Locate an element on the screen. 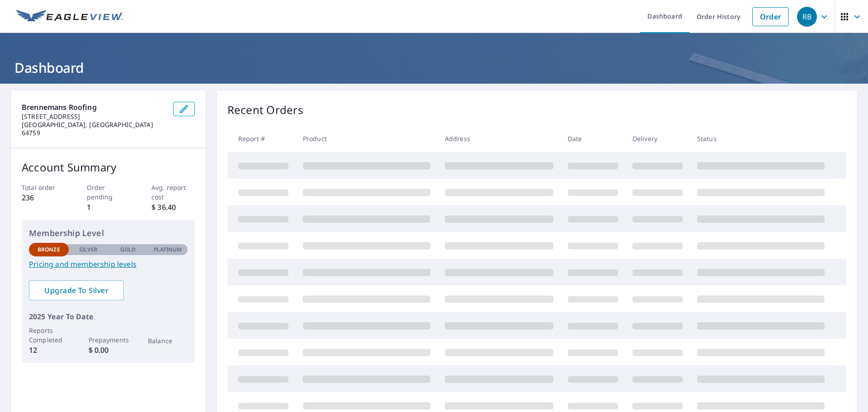 The image size is (868, 412). h1: Dashboard is located at coordinates (434, 68).